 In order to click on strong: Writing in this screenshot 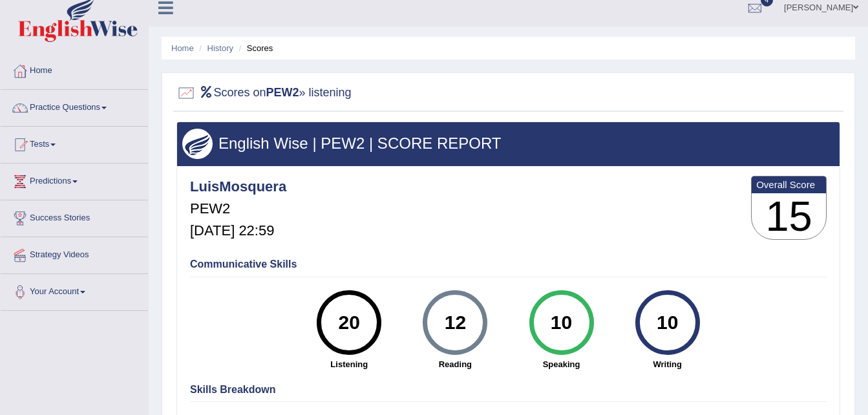, I will do `click(668, 364)`.